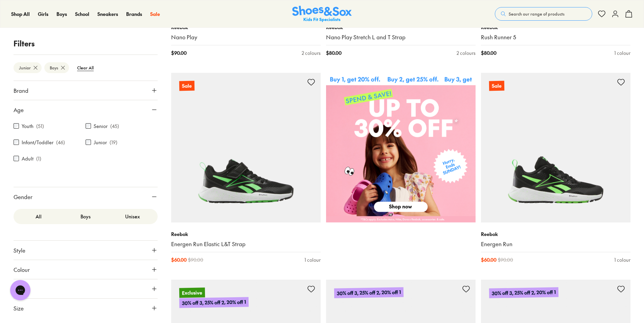  I want to click on a: Girls, so click(43, 14).